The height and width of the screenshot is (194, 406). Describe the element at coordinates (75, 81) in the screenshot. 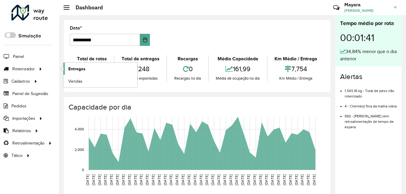

I see `span: Vendas` at that location.